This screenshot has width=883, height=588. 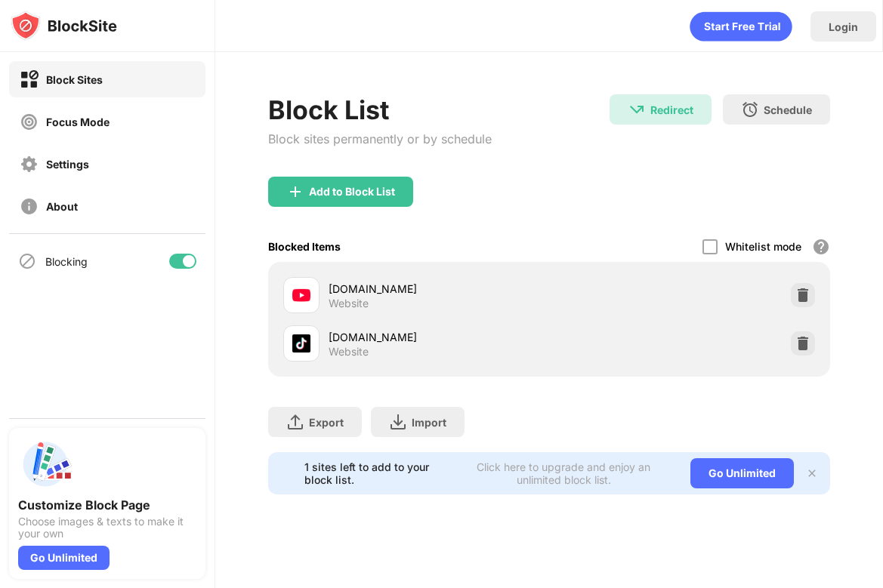 I want to click on div: Schedule, so click(x=788, y=110).